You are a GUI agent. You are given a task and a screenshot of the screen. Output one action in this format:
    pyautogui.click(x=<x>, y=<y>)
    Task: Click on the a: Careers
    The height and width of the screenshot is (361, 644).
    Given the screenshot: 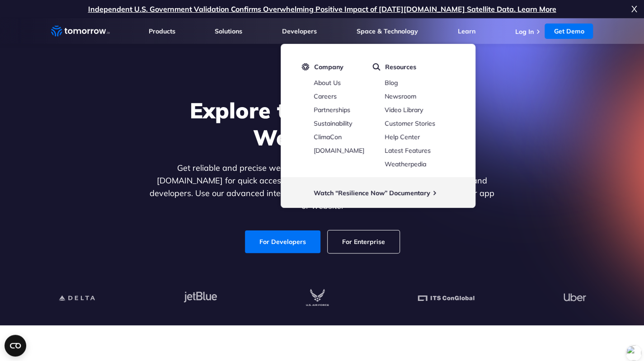 What is the action you would take?
    pyautogui.click(x=325, y=96)
    